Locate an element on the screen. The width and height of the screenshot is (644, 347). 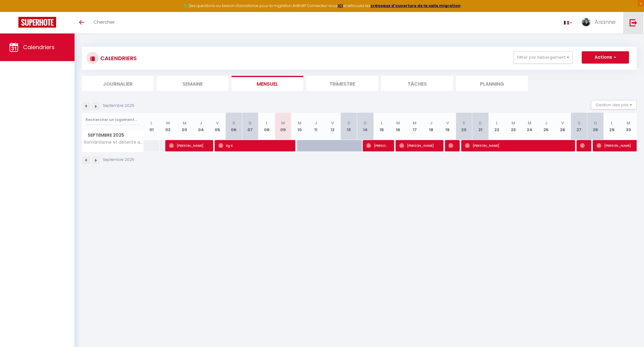
th: 01 is located at coordinates (152, 126).